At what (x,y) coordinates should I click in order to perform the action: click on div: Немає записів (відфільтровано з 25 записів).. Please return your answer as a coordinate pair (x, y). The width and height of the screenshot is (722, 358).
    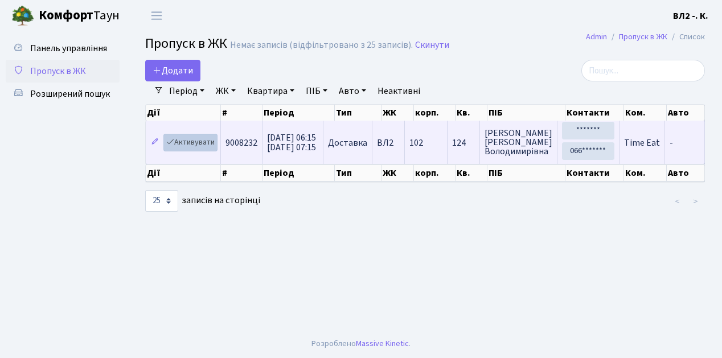
    Looking at the image, I should click on (321, 45).